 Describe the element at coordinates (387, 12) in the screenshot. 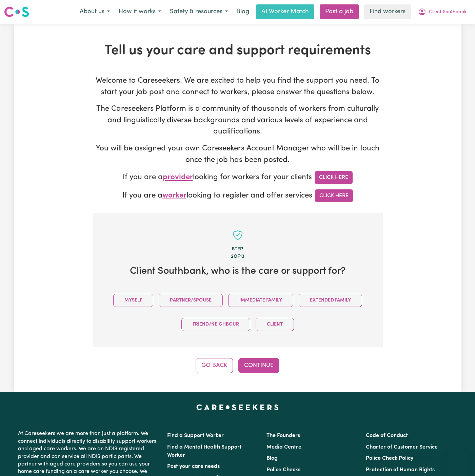

I see `a: Find workers` at that location.